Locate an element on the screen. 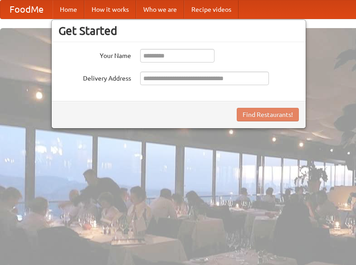 The height and width of the screenshot is (265, 356). a: Recipe videos is located at coordinates (211, 10).